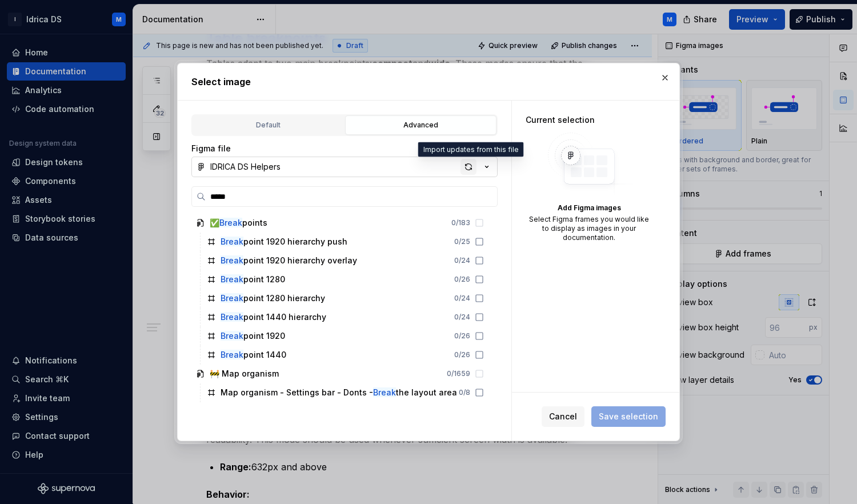 The height and width of the screenshot is (504, 857). What do you see at coordinates (245, 167) in the screenshot?
I see `div: IDRICA DS Helpers` at bounding box center [245, 167].